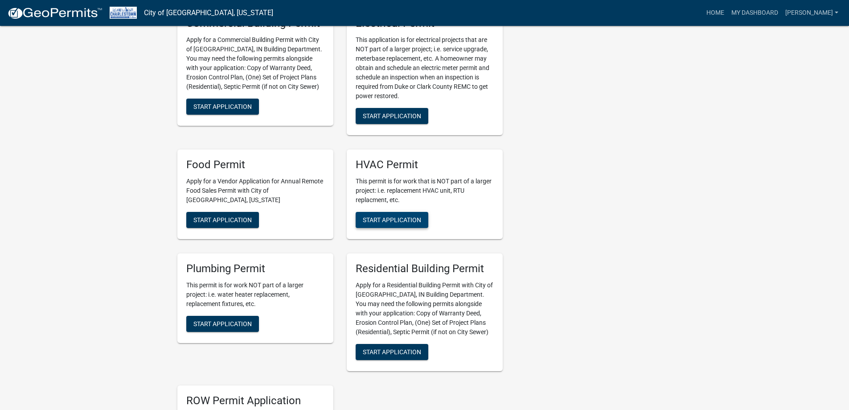  What do you see at coordinates (425, 268) in the screenshot?
I see `h5: Residential Building Permit` at bounding box center [425, 268].